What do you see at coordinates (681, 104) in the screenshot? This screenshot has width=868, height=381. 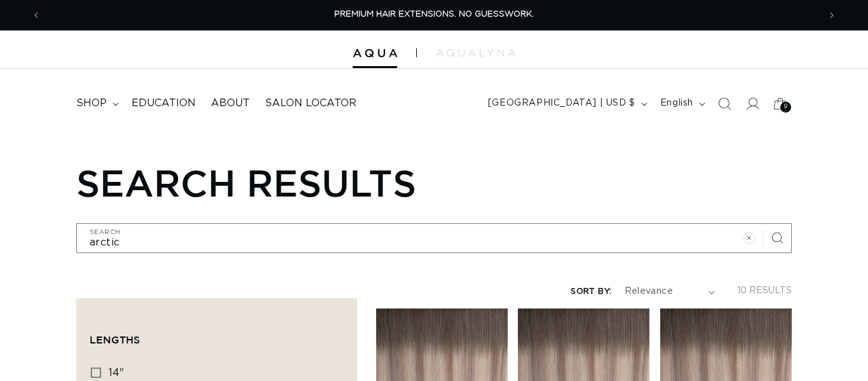 I see `button: English` at bounding box center [681, 104].